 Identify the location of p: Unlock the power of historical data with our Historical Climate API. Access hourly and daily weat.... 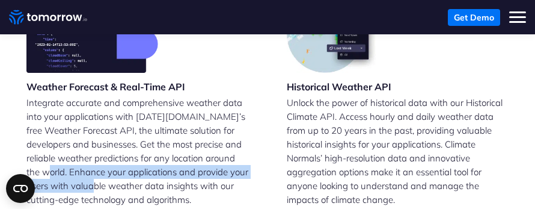
(398, 151).